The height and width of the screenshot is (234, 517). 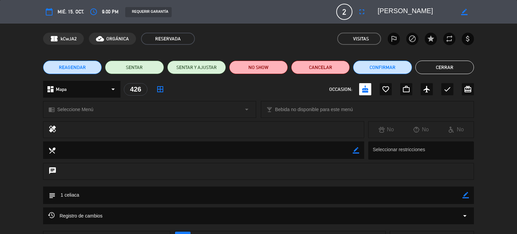 I want to click on i: star, so click(x=430, y=39).